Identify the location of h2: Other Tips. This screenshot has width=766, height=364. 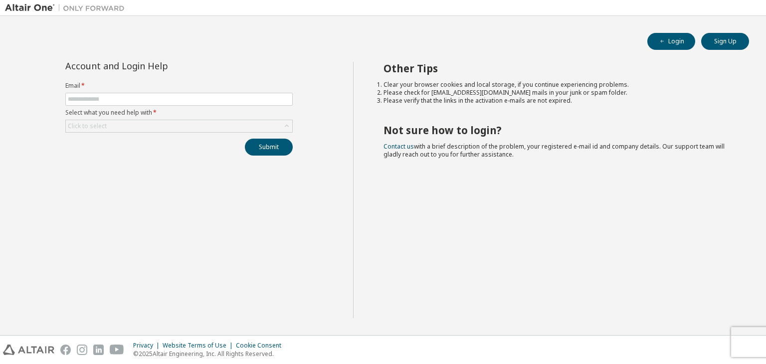
(557, 68).